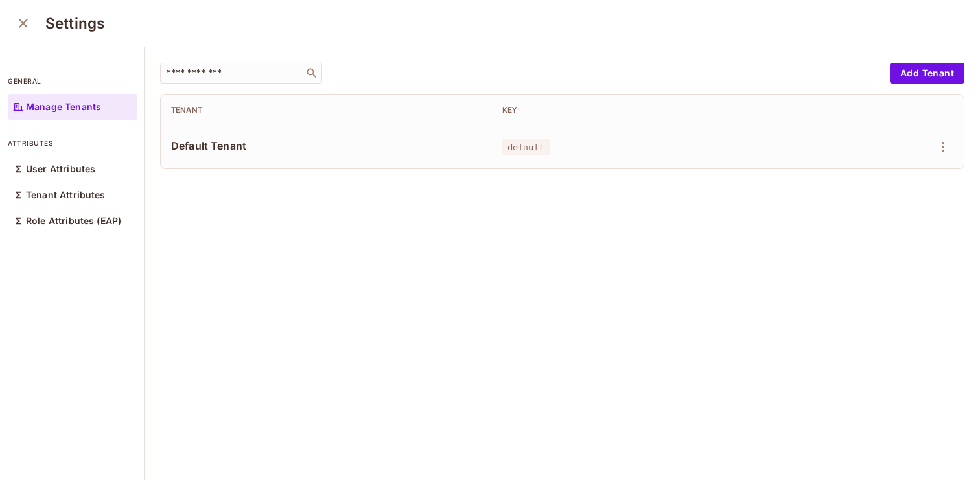 This screenshot has width=980, height=480. Describe the element at coordinates (525, 147) in the screenshot. I see `span: default` at that location.